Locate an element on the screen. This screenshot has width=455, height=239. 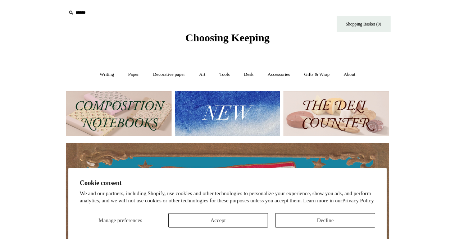
a: Choosing Keeping is located at coordinates (227, 40).